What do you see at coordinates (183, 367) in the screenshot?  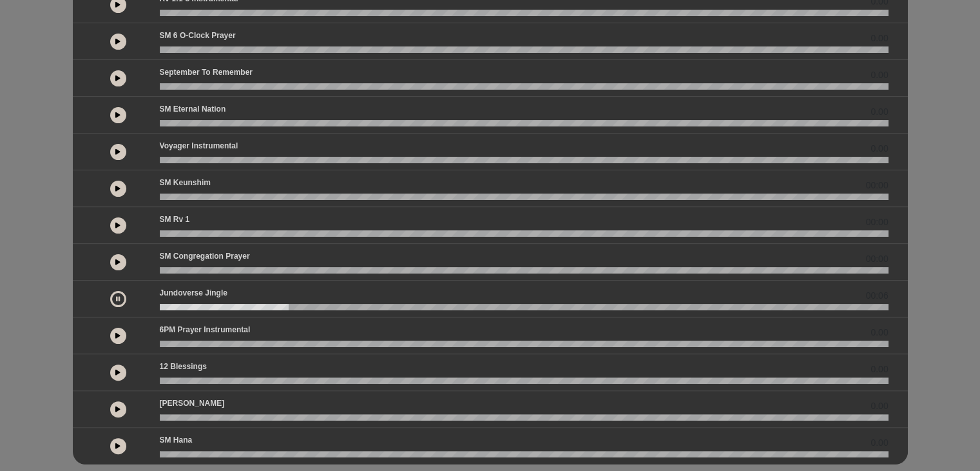 I see `p: 12 Blessings` at bounding box center [183, 367].